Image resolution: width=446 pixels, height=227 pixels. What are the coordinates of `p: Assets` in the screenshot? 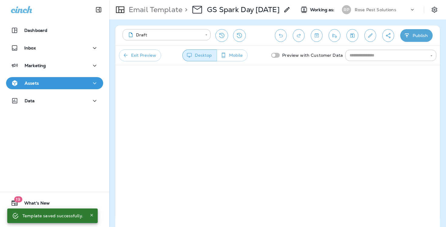 It's located at (32, 83).